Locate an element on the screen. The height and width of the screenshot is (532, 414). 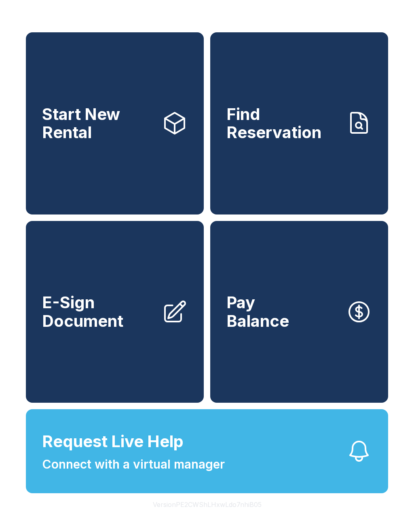
button: Request Live HelpConnect with a virtual manager is located at coordinates (207, 452).